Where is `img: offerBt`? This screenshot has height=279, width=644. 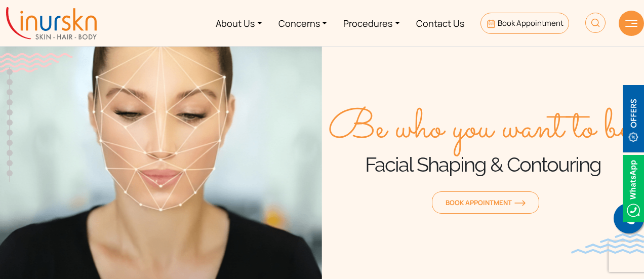 img: offerBt is located at coordinates (633, 118).